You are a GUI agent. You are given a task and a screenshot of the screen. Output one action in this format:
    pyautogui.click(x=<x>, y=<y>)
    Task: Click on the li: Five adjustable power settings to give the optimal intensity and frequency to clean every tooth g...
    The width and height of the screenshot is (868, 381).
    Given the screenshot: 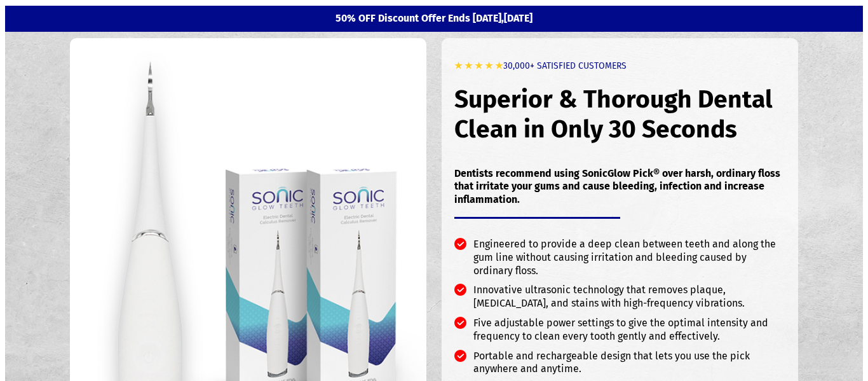 What is the action you would take?
    pyautogui.click(x=620, y=333)
    